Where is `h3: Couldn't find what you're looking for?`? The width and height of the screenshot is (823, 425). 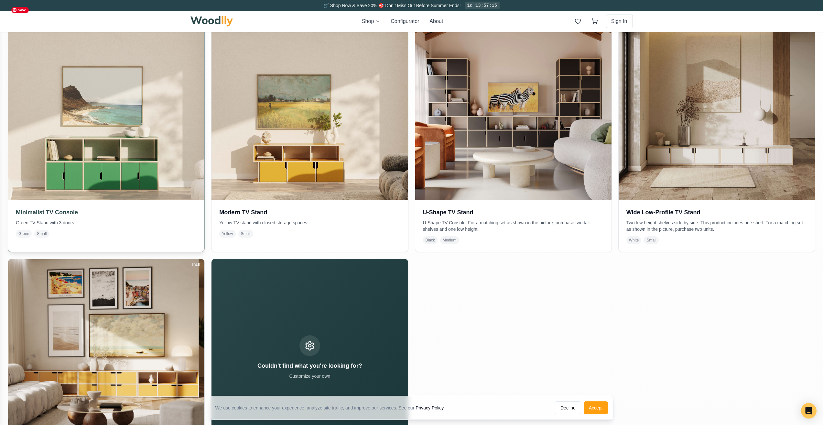
h3: Couldn't find what you're looking for? is located at coordinates (310, 365).